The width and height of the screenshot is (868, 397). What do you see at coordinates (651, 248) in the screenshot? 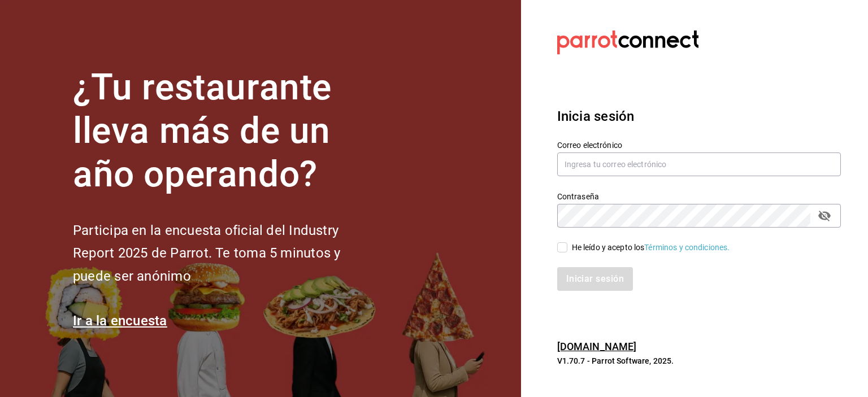
I see `div: He leído y acepto los` at bounding box center [651, 248].